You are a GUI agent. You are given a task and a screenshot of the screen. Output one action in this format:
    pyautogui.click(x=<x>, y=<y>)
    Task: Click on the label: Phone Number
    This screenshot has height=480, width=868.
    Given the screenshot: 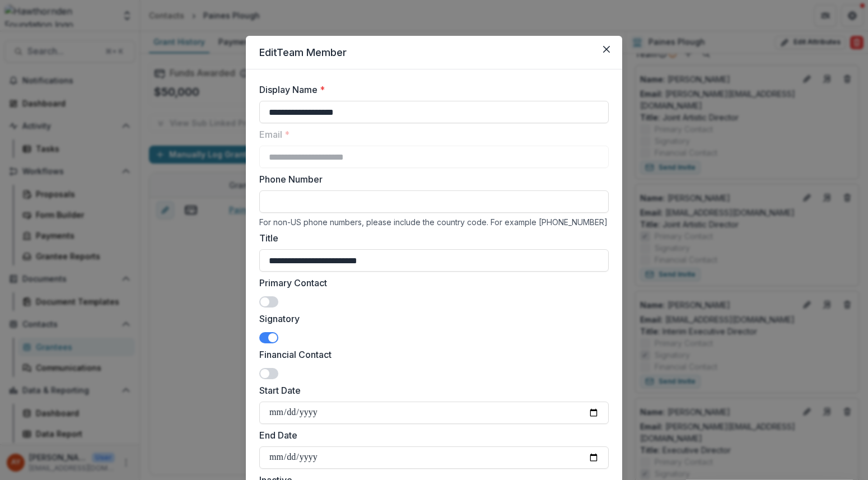 What is the action you would take?
    pyautogui.click(x=430, y=180)
    